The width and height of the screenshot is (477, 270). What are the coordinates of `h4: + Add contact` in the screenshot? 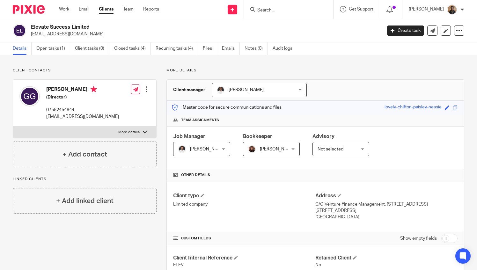 It's located at (85, 154).